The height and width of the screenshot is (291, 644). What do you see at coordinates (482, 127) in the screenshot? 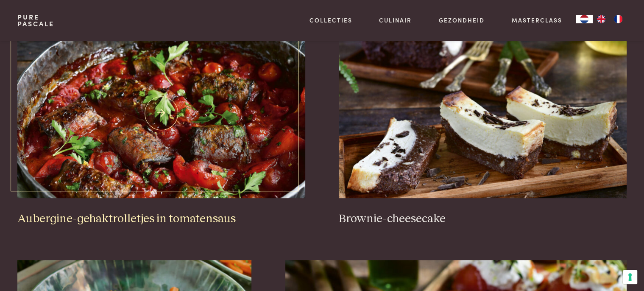
I see `a: Brownie-cheesecake Brownie-cheesecake` at bounding box center [482, 127].